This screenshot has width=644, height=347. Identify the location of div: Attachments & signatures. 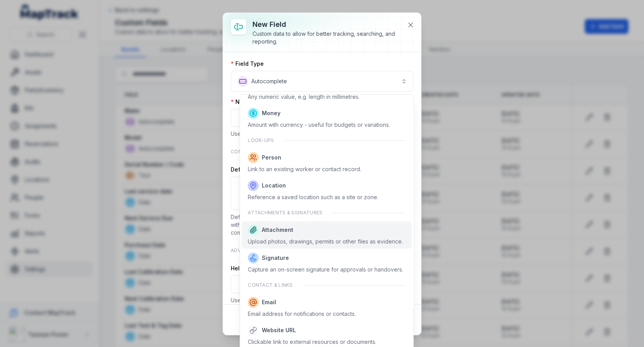
(327, 213).